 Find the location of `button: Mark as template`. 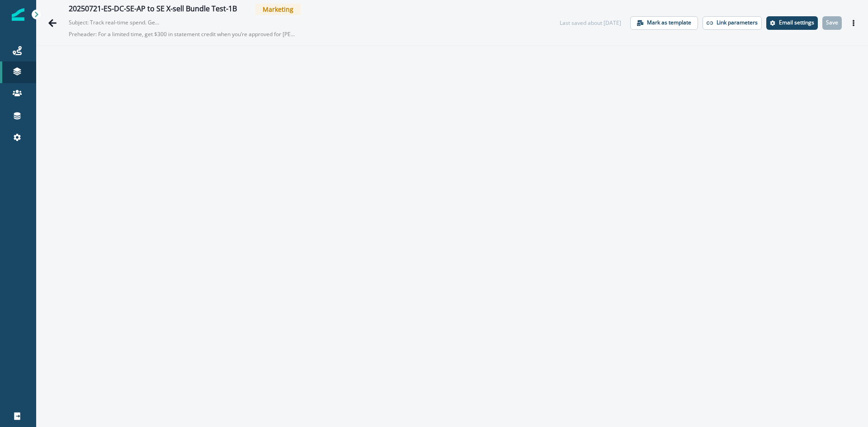

button: Mark as template is located at coordinates (664, 23).